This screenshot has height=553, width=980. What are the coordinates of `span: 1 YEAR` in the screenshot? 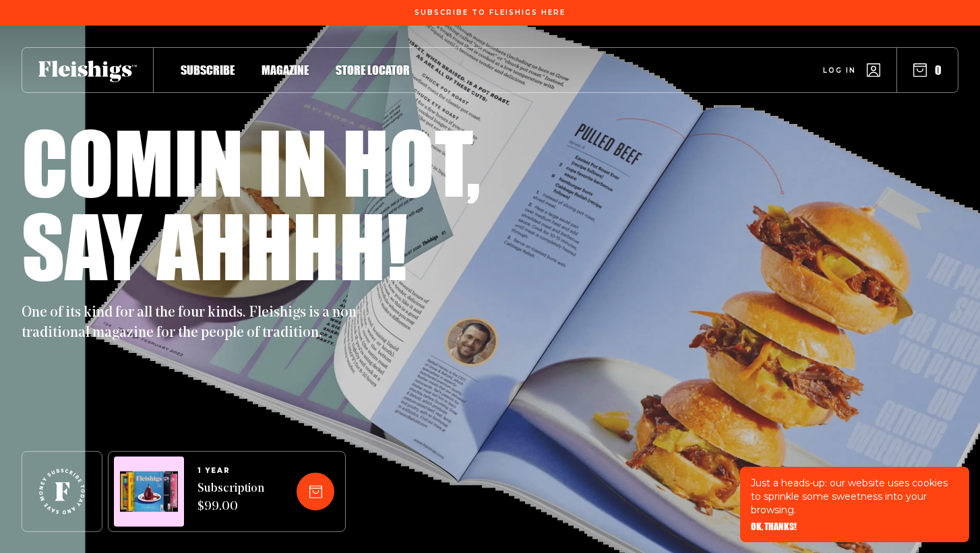 It's located at (231, 471).